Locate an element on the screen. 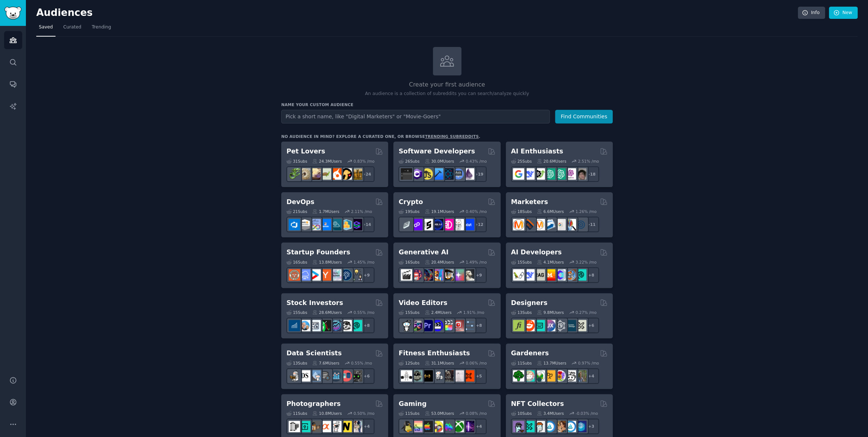 Image resolution: width=868 pixels, height=437 pixels. img: GYM is located at coordinates (406, 376).